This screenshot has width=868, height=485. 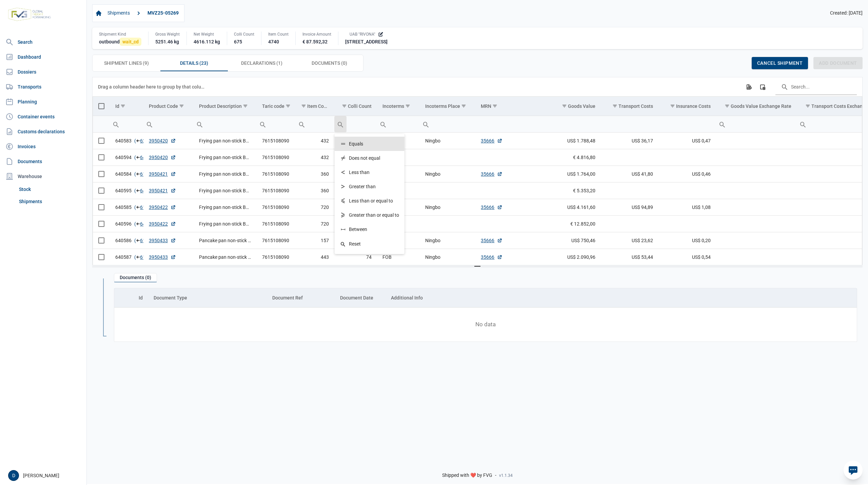 What do you see at coordinates (135, 278) in the screenshot?
I see `div: Documents (0)` at bounding box center [135, 278].